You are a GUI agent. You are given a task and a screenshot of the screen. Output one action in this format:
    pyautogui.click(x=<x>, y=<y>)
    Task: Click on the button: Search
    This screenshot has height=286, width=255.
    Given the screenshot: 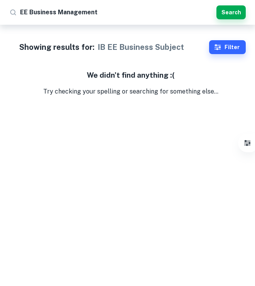 What is the action you would take?
    pyautogui.click(x=231, y=12)
    